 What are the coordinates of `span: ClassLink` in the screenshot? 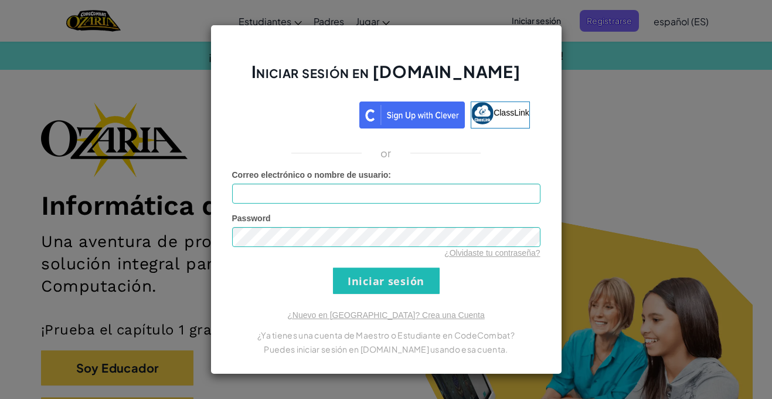 It's located at (511, 113).